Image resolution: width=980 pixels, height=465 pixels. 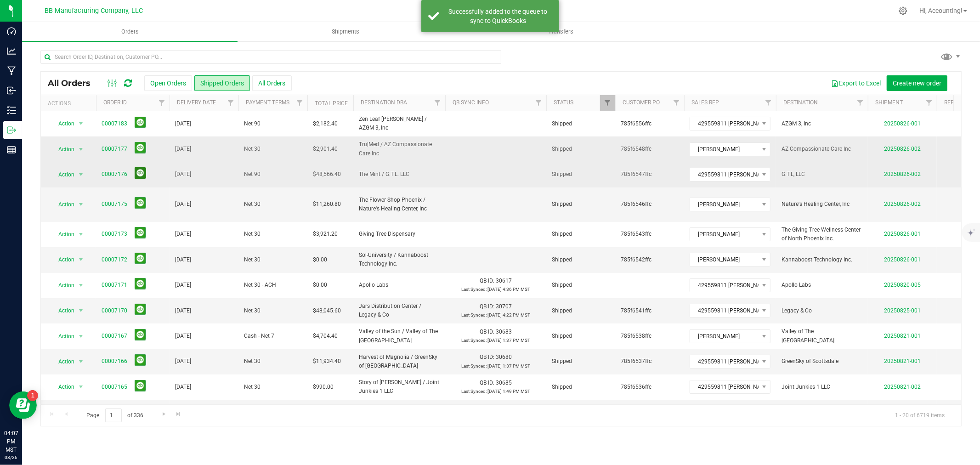 What do you see at coordinates (902, 149) in the screenshot?
I see `a: 20250826-002` at bounding box center [902, 149].